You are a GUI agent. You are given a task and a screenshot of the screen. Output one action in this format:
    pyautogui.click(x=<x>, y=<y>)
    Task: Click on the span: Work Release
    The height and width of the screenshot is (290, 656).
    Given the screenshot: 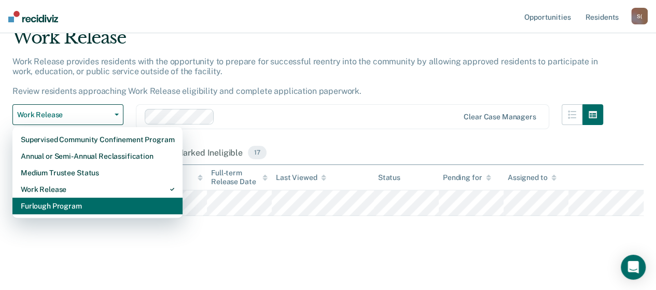 What is the action you would take?
    pyautogui.click(x=64, y=115)
    